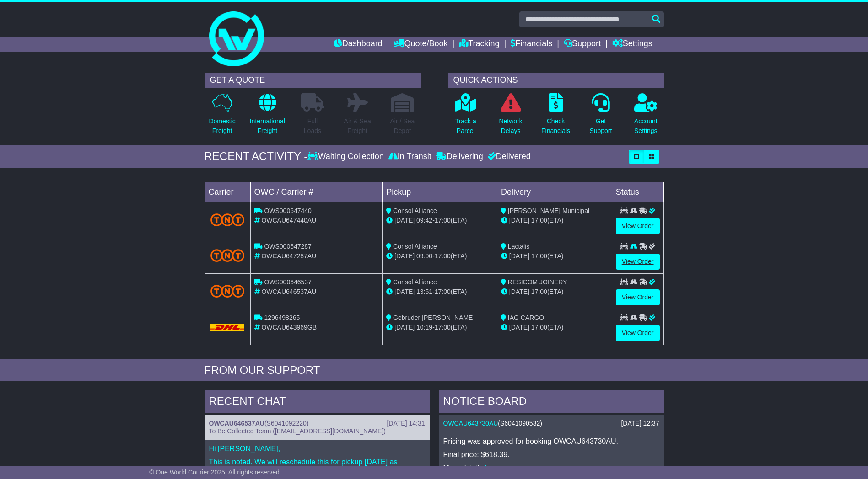 The width and height of the screenshot is (868, 479). What do you see at coordinates (645, 116) in the screenshot?
I see `a: AccountSettings` at bounding box center [645, 116].